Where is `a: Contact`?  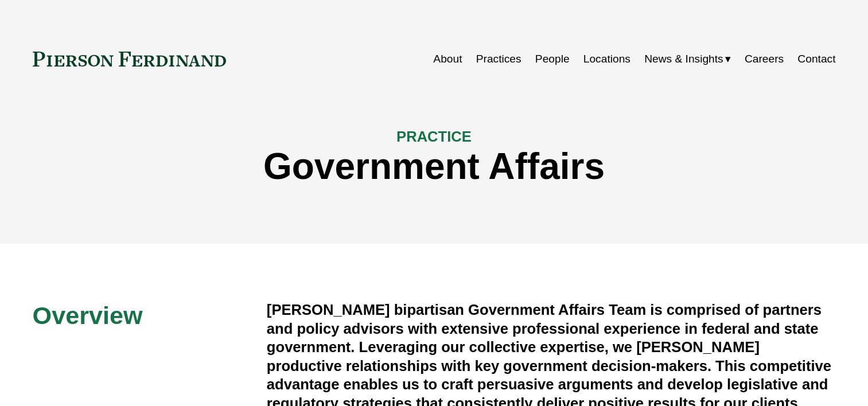 a: Contact is located at coordinates (816, 59).